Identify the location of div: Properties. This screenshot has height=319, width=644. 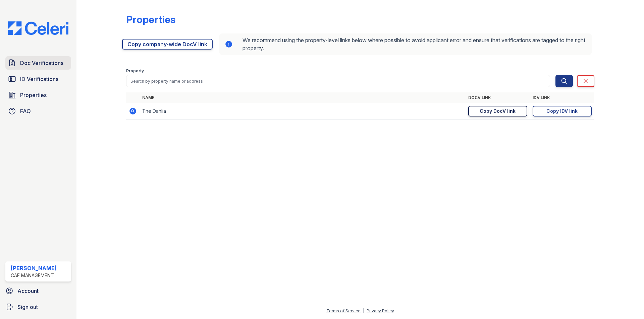
(151, 19).